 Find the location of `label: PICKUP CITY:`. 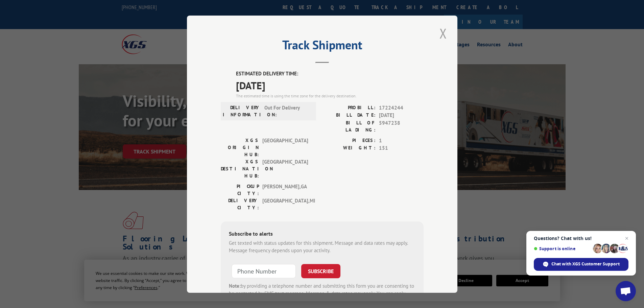

label: PICKUP CITY: is located at coordinates (240, 190).